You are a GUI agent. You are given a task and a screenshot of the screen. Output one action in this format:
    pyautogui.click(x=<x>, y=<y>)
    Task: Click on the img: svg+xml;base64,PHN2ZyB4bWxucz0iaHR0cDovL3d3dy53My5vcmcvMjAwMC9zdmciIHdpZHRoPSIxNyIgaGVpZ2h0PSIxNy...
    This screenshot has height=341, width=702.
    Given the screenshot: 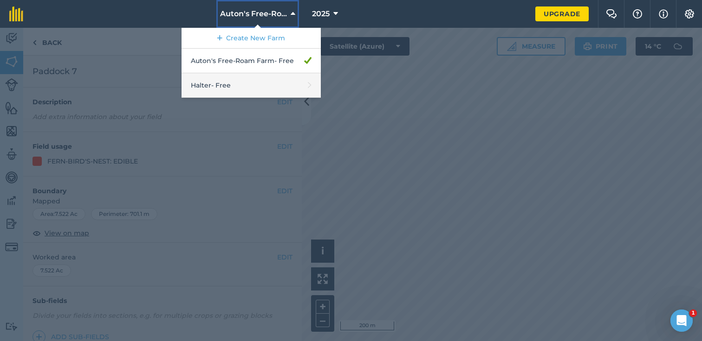 What is the action you would take?
    pyautogui.click(x=663, y=14)
    